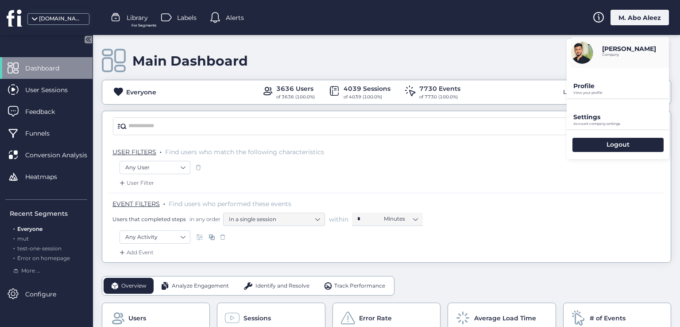 The height and width of the screenshot is (327, 680). What do you see at coordinates (141, 92) in the screenshot?
I see `div: Everyone` at bounding box center [141, 92].